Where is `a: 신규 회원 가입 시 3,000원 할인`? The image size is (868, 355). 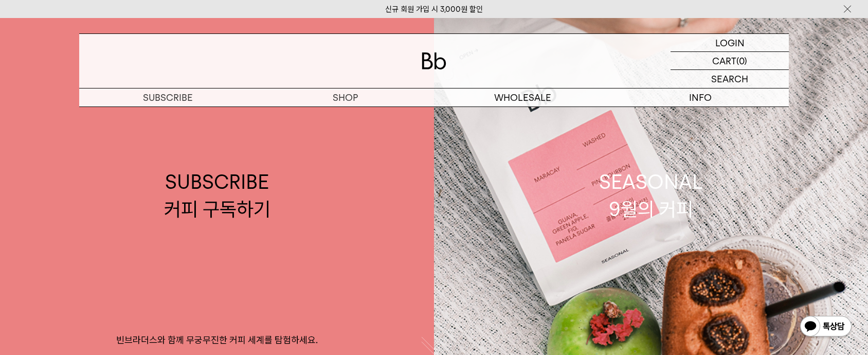 a: 신규 회원 가입 시 3,000원 할인 is located at coordinates (434, 9).